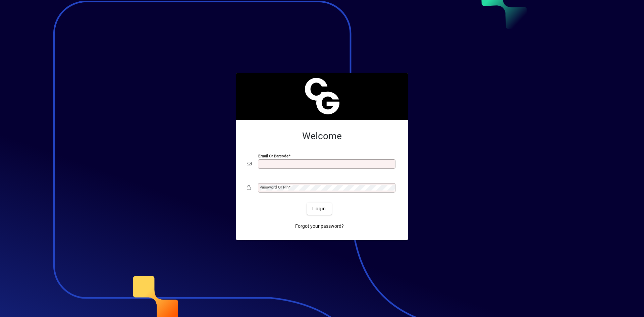  What do you see at coordinates (319, 227) in the screenshot?
I see `a: Forgot your password?` at bounding box center [319, 227].